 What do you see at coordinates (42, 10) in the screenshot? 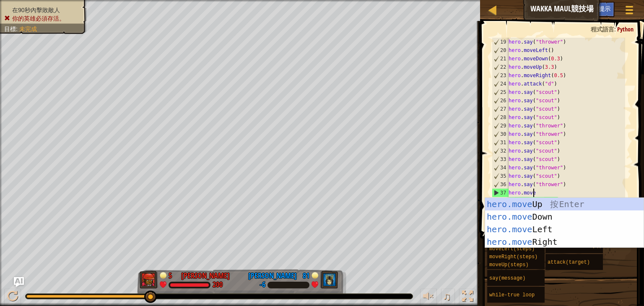
I see `li: 在90秒內擊敗敵人` at bounding box center [42, 10].